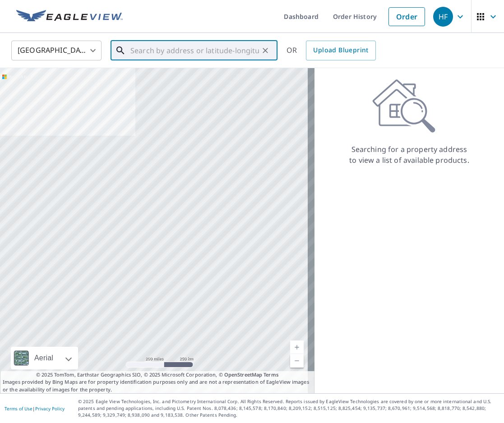 Image resolution: width=504 pixels, height=423 pixels. I want to click on span: Upload Blueprint, so click(341, 50).